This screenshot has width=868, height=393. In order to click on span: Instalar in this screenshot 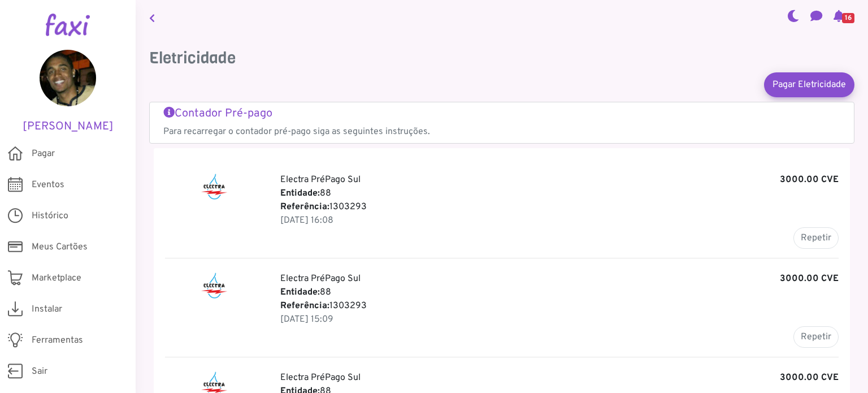, I will do `click(47, 310)`.